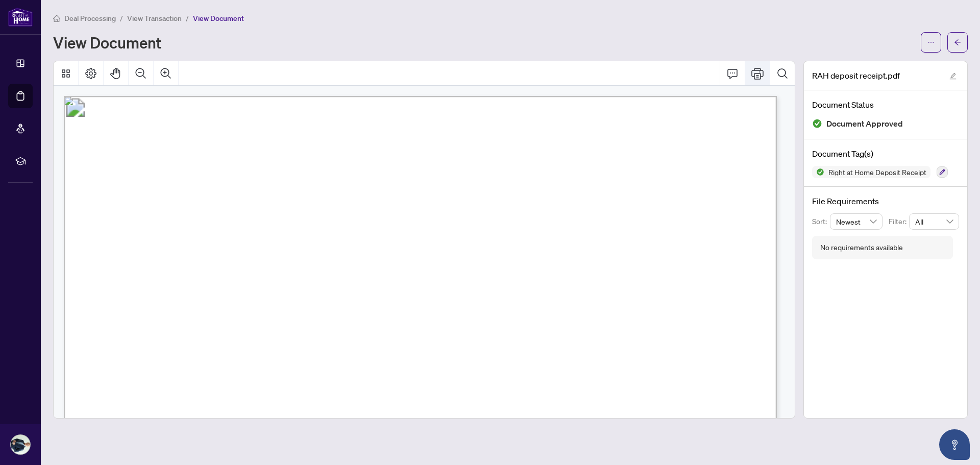 The height and width of the screenshot is (465, 980). What do you see at coordinates (935, 221) in the screenshot?
I see `span: All` at bounding box center [935, 221].